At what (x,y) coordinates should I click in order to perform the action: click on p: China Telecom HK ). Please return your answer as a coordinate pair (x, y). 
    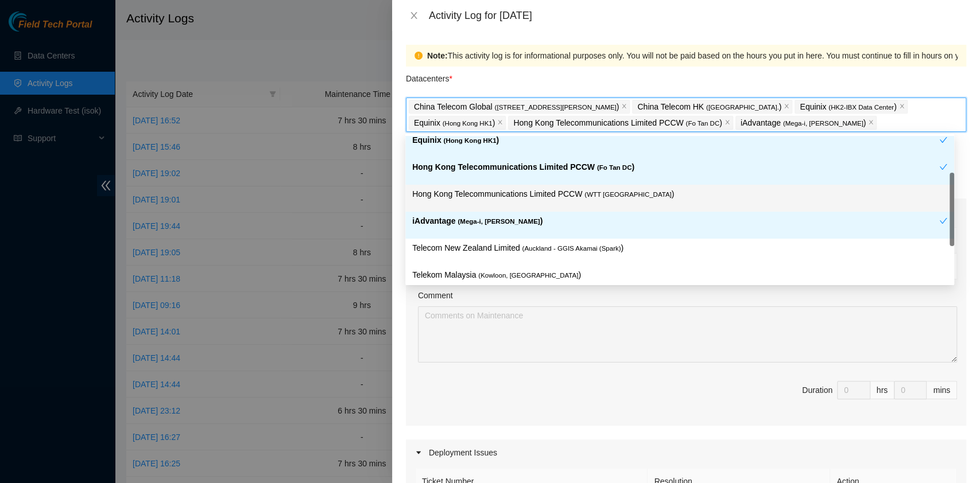
    Looking at the image, I should click on (709, 107).